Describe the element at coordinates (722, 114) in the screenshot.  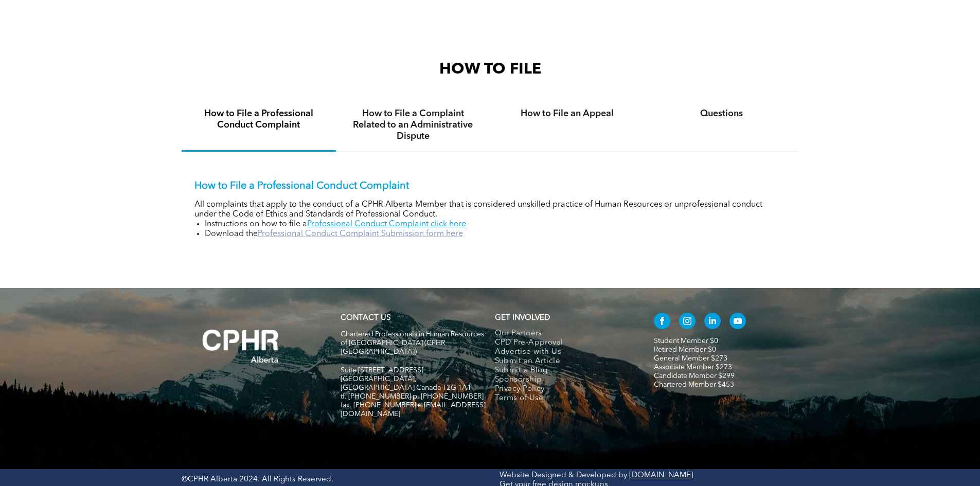
I see `h4: Questions` at that location.